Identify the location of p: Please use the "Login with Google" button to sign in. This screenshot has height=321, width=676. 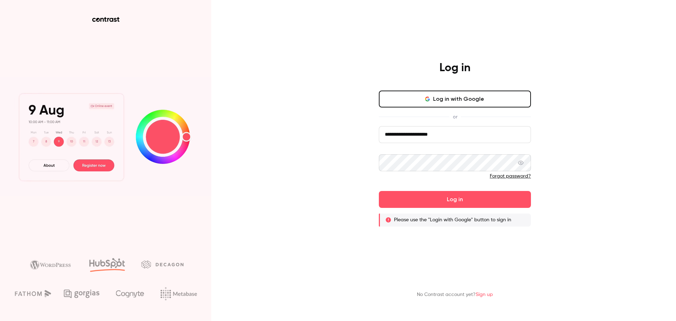
(453, 220).